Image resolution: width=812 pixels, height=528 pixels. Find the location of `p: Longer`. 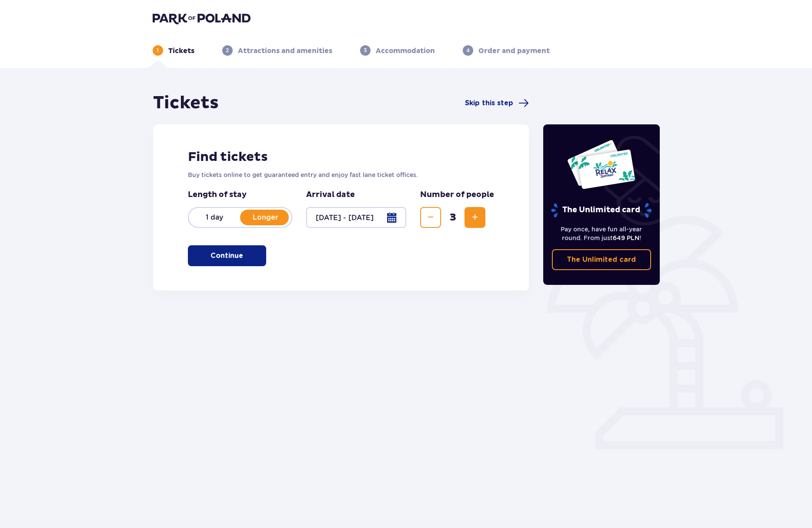

p: Longer is located at coordinates (266, 217).